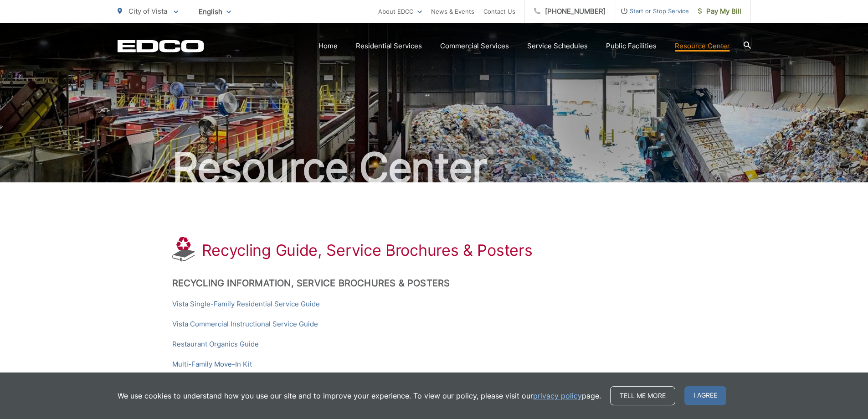 The height and width of the screenshot is (419, 868). I want to click on a: Public Facilities, so click(631, 46).